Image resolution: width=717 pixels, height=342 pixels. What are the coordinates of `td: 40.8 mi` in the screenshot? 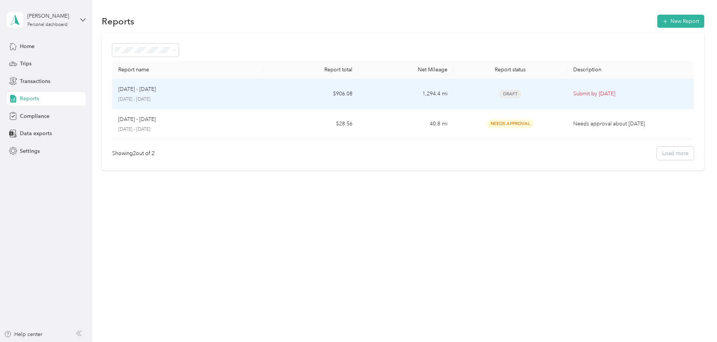 It's located at (406, 124).